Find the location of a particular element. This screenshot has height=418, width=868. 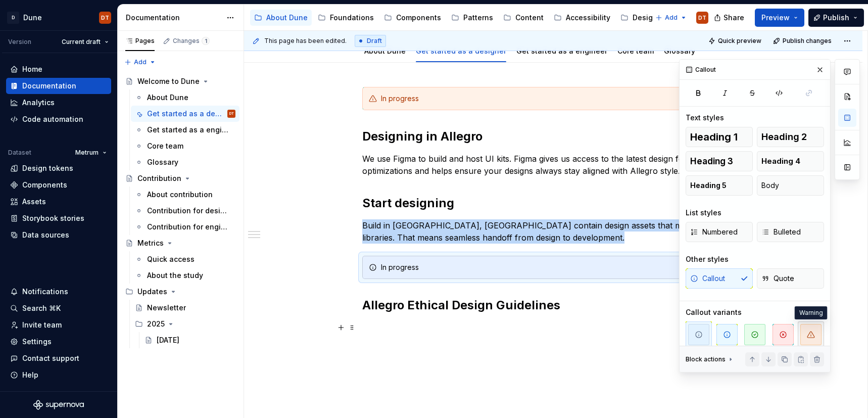

p: We use Figma to build and host UI kits. Figma gives us access to the latest design features and o... is located at coordinates (553, 165).